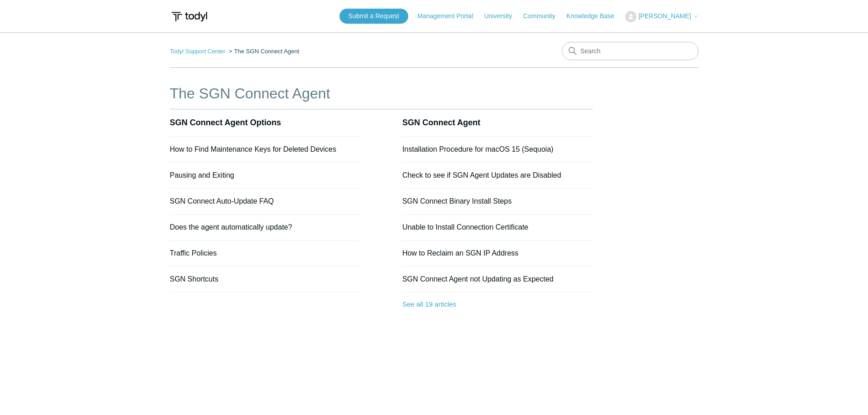 The height and width of the screenshot is (415, 868). Describe the element at coordinates (189, 17) in the screenshot. I see `img: Todyl Support Center Help Center home page` at that location.